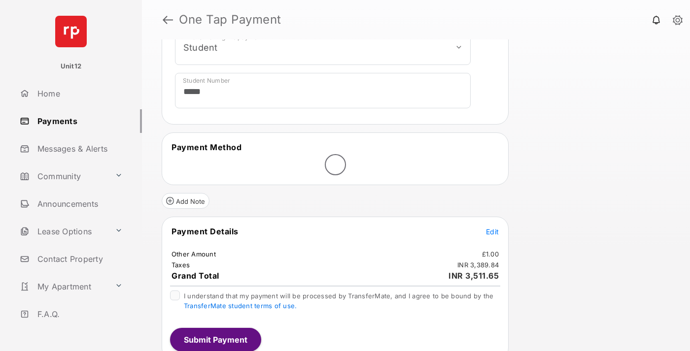 Image resolution: width=690 pixels, height=351 pixels. I want to click on td: Other Amount, so click(194, 254).